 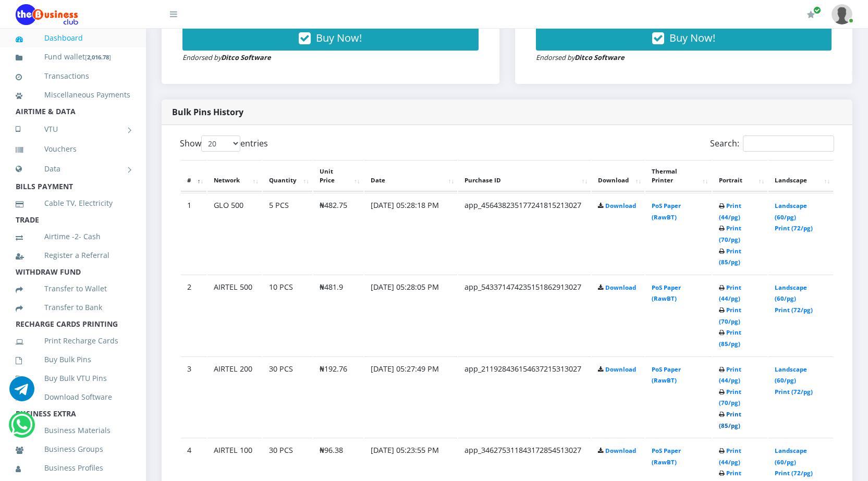 I want to click on th: Purchase ID: activate to sort column ascending, so click(x=524, y=176).